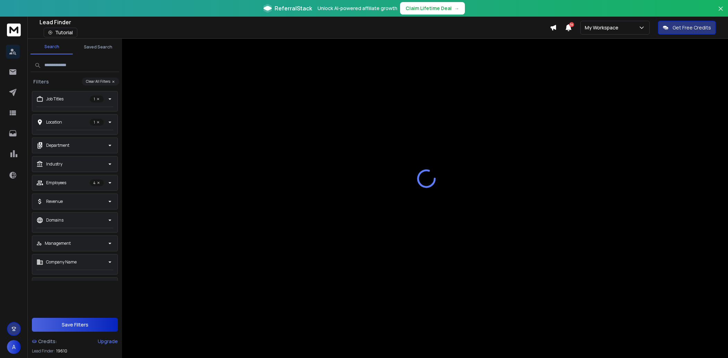 The image size is (728, 358). I want to click on a: Credits:Upgrade, so click(75, 342).